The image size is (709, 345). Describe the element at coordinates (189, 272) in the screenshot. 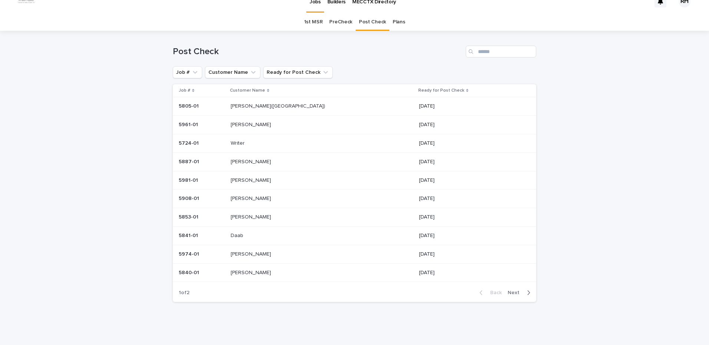

I see `p: 5840-01` at that location.